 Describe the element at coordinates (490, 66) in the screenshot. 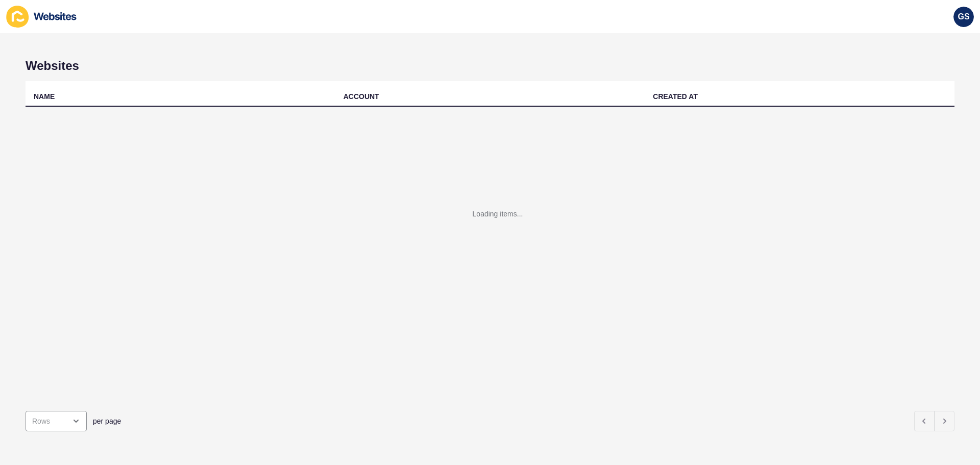

I see `h1: Websites` at that location.